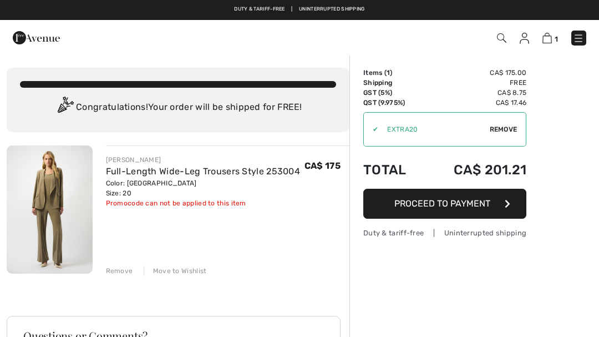  Describe the element at coordinates (524, 38) in the screenshot. I see `img: My Info` at that location.